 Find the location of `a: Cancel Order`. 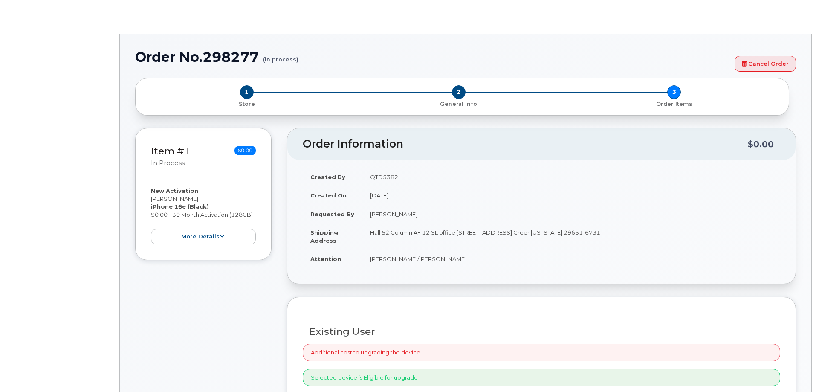

a: Cancel Order is located at coordinates (765, 63).